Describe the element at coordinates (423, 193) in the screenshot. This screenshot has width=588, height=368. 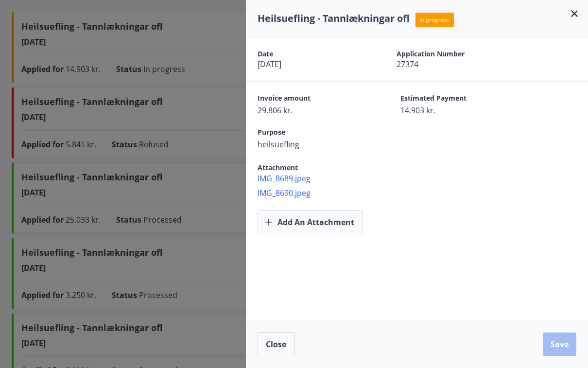
I see `span: IMG_8690.jpeg` at that location.